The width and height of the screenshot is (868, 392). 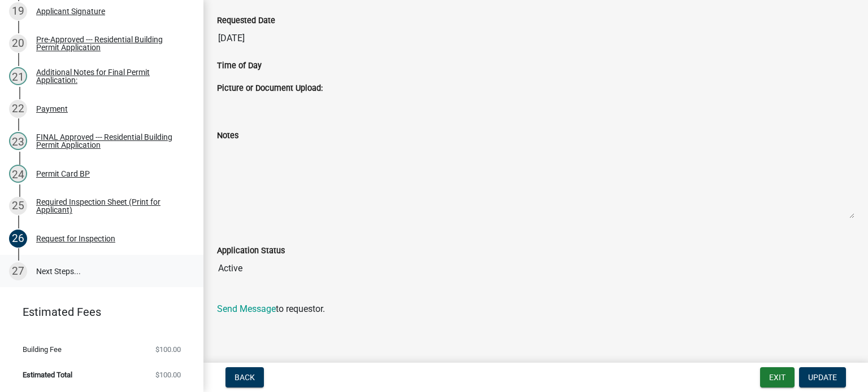 What do you see at coordinates (251, 251) in the screenshot?
I see `label: Application Status` at bounding box center [251, 251].